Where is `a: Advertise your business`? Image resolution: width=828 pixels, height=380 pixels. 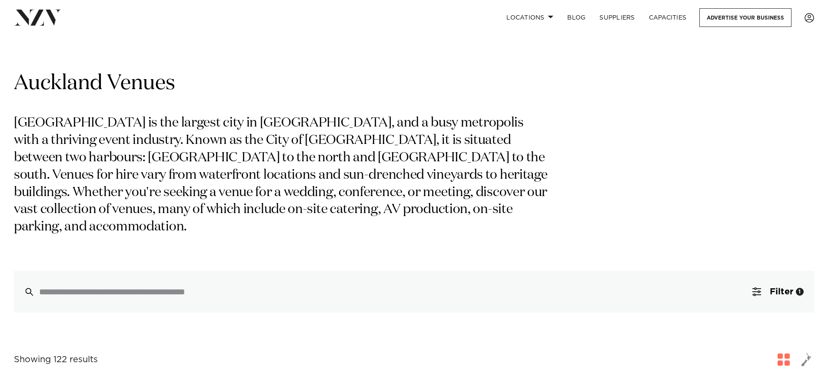
a: Advertise your business is located at coordinates (746, 17).